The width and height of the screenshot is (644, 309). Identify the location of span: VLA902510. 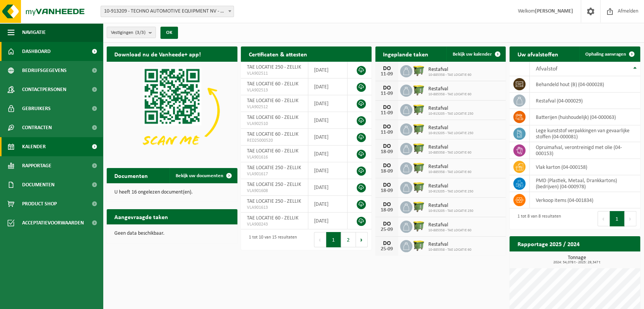
(274, 124).